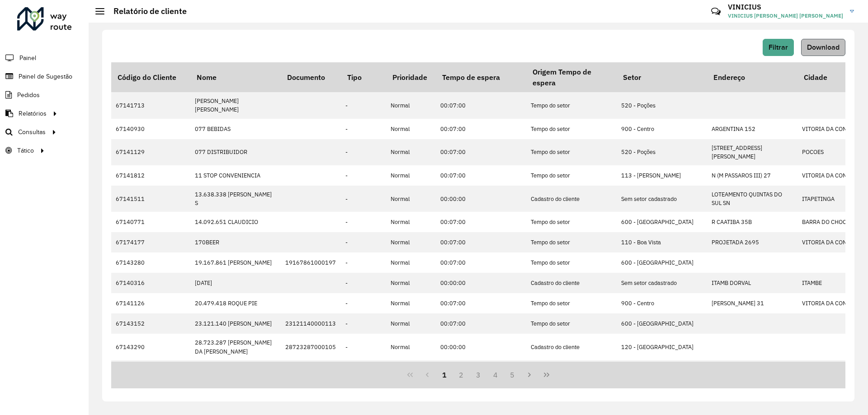 The height and width of the screenshot is (415, 868). I want to click on td: 67141812, so click(150, 175).